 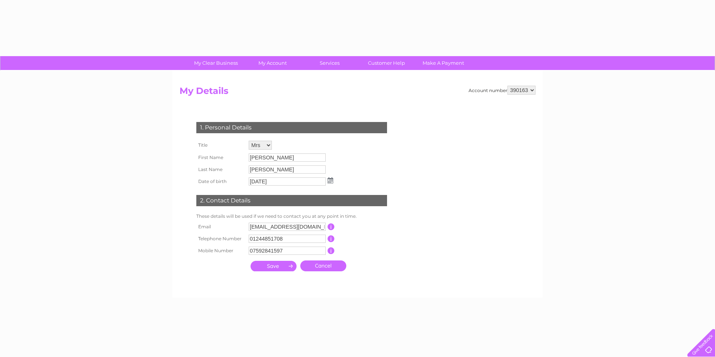 I want to click on h2: My Details, so click(x=358, y=93).